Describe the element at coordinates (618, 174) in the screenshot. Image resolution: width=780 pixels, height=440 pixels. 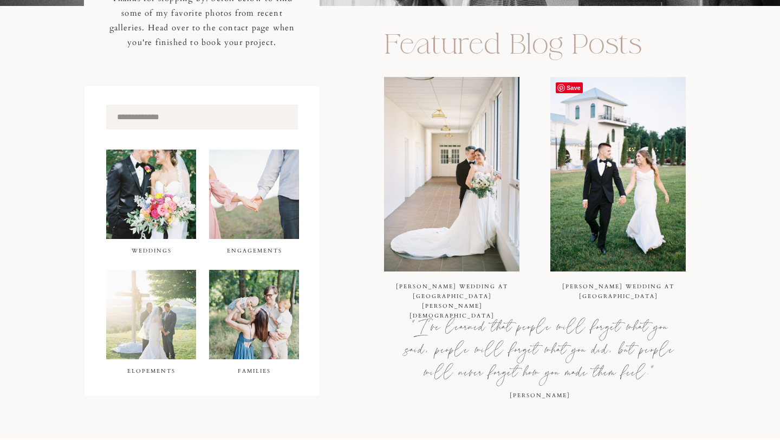
I see `img: Bride and groom hold hands outside Blackberry Ridge in Trenton, Georgia` at that location.